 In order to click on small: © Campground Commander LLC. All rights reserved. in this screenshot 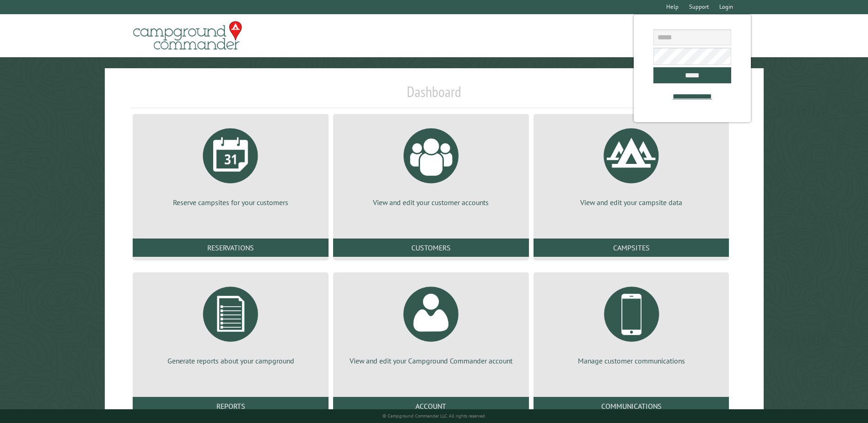, I will do `click(434, 416)`.